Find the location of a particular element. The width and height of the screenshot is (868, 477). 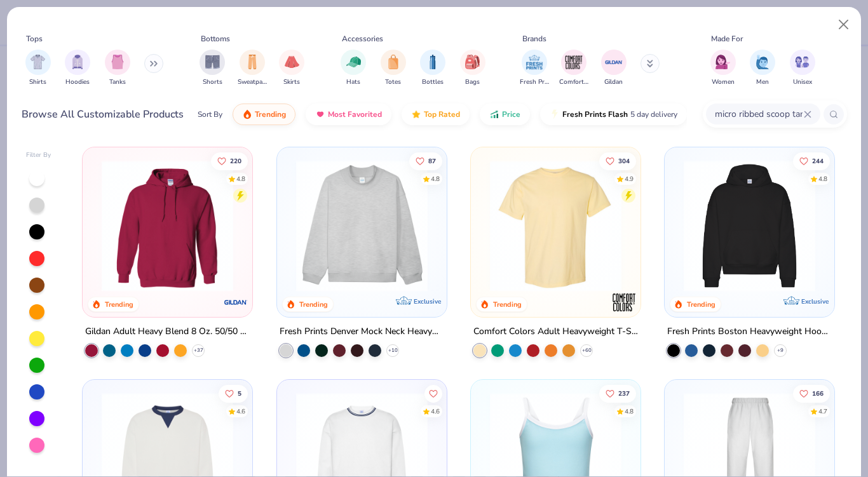

img: 91acfc32-fd48-4d6b-bdad-a4c1a30ac3fc is located at coordinates (749, 226).